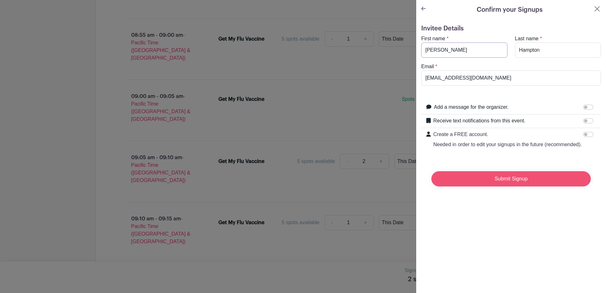 The height and width of the screenshot is (293, 606). I want to click on p: Needed in order to edit your signups in the future (recommended)., so click(507, 144).